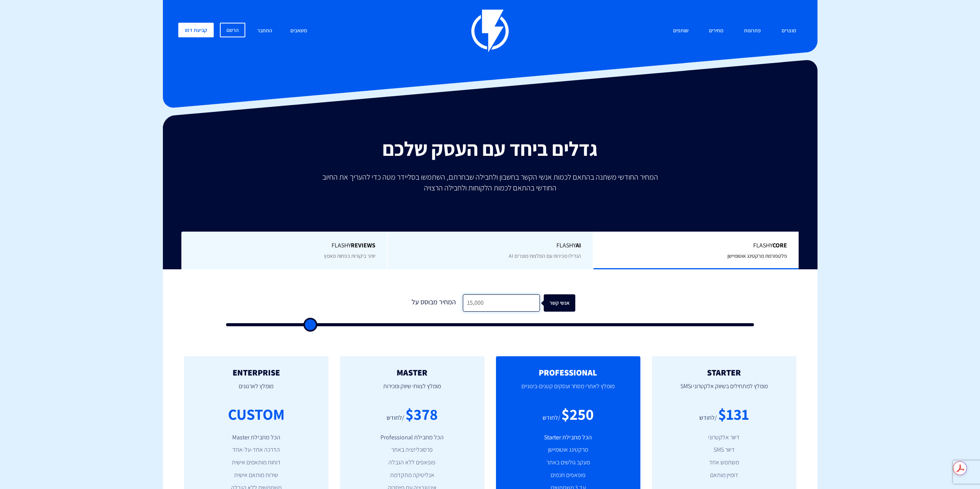 Image resolution: width=980 pixels, height=489 pixels. I want to click on p: מומלץ למתחילים בשיווק אלקטרוני וSMS, so click(724, 390).